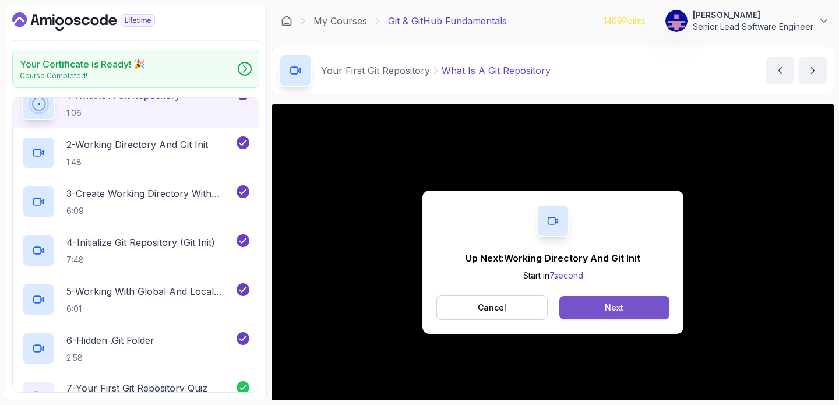  What do you see at coordinates (496, 70) in the screenshot?
I see `p: What Is A Git Repository` at bounding box center [496, 70].